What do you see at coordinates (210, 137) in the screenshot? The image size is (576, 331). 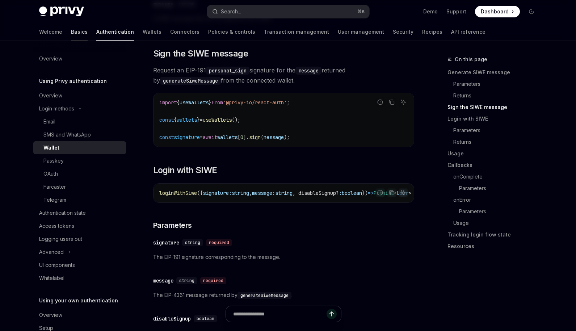 I see `span: await` at bounding box center [210, 137].